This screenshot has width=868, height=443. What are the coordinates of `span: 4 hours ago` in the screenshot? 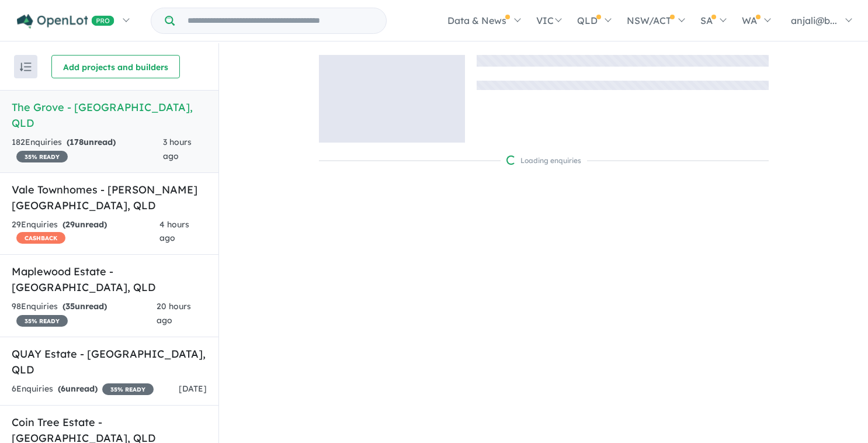 It's located at (175, 231).